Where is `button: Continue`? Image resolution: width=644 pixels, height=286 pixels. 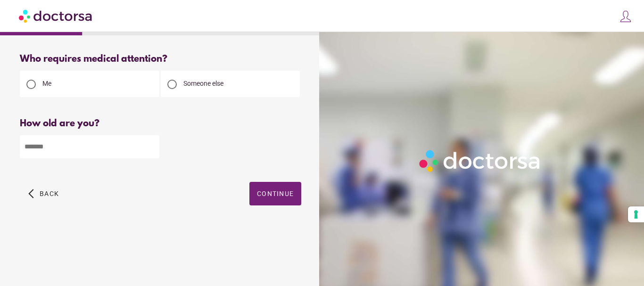
button: Continue is located at coordinates (275, 194).